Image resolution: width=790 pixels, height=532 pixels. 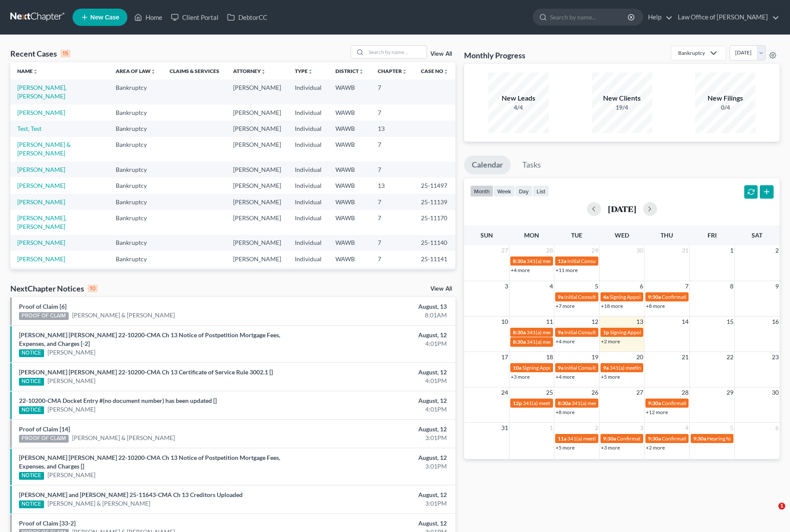 What do you see at coordinates (757, 235) in the screenshot?
I see `span: Sat` at bounding box center [757, 235].